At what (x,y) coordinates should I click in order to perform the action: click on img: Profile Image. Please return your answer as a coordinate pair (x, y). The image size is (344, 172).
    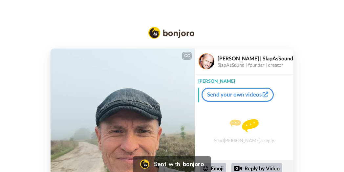
    Looking at the image, I should click on (207, 61).